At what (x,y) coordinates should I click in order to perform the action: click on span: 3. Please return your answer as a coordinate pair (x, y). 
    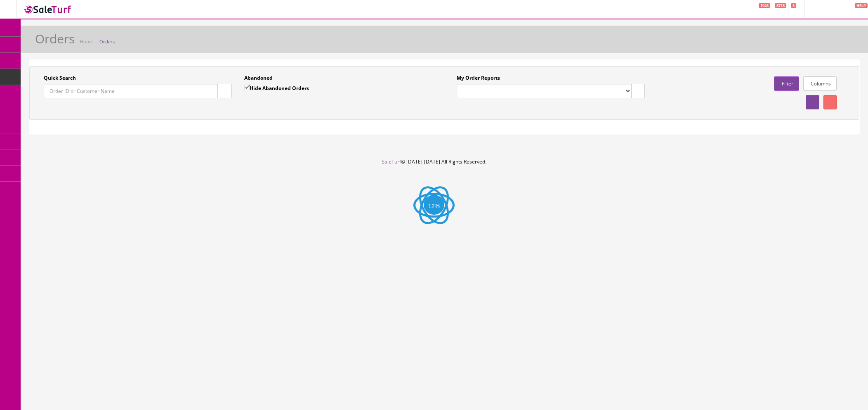
    Looking at the image, I should click on (793, 5).